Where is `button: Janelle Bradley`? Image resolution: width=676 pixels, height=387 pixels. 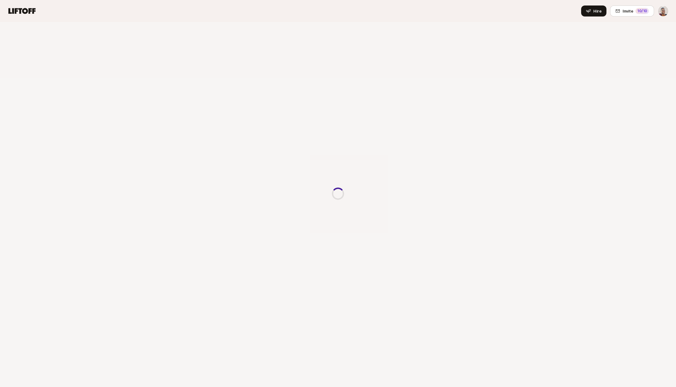
button: Janelle Bradley is located at coordinates (664, 11).